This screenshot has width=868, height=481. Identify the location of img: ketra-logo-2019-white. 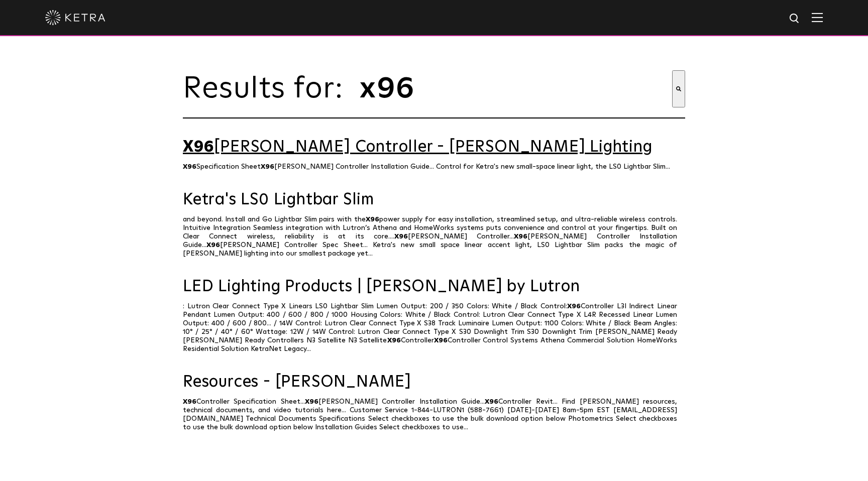
(75, 18).